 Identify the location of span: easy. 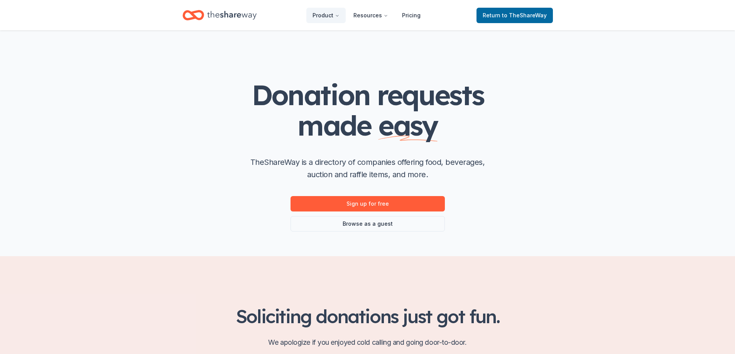
(408, 125).